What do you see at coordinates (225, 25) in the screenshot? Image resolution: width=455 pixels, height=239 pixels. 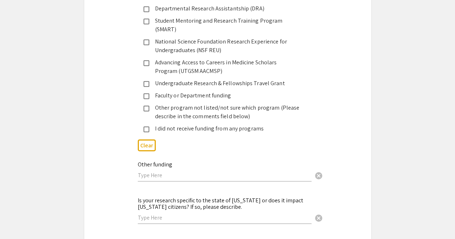 I see `div: Student Mentoring and Research Training Program (SMART)` at bounding box center [225, 25].